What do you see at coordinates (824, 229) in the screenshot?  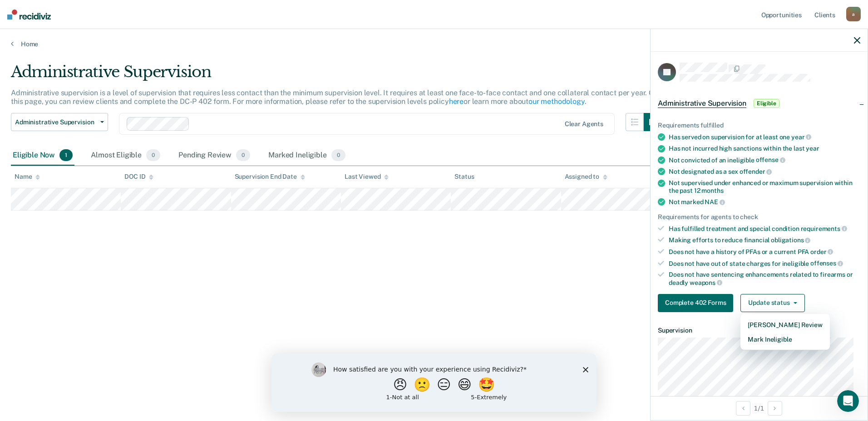 I see `span: requirements` at bounding box center [824, 229].